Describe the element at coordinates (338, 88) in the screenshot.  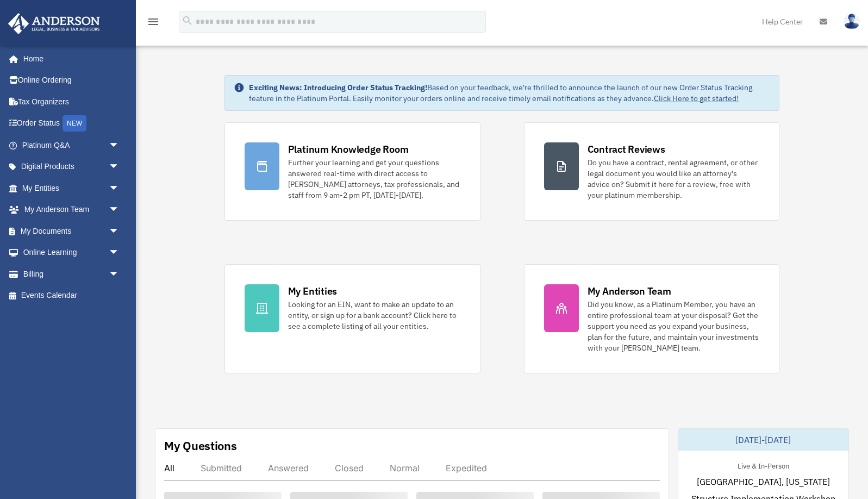
I see `strong: Exciting News: Introducing Order Status Tracking!` at that location.